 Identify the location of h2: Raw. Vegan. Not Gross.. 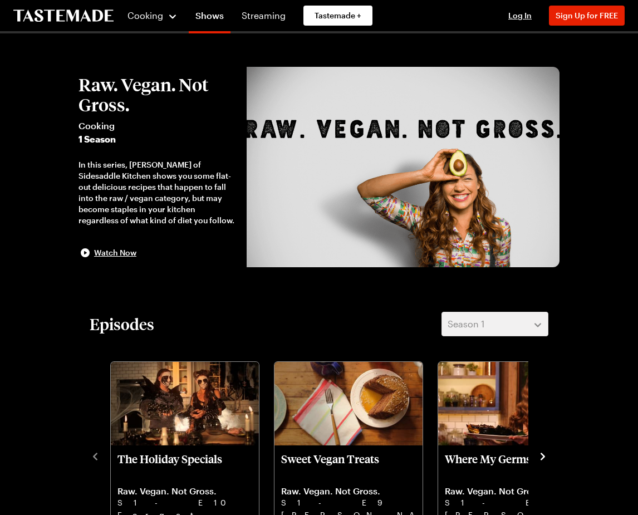
(157, 95).